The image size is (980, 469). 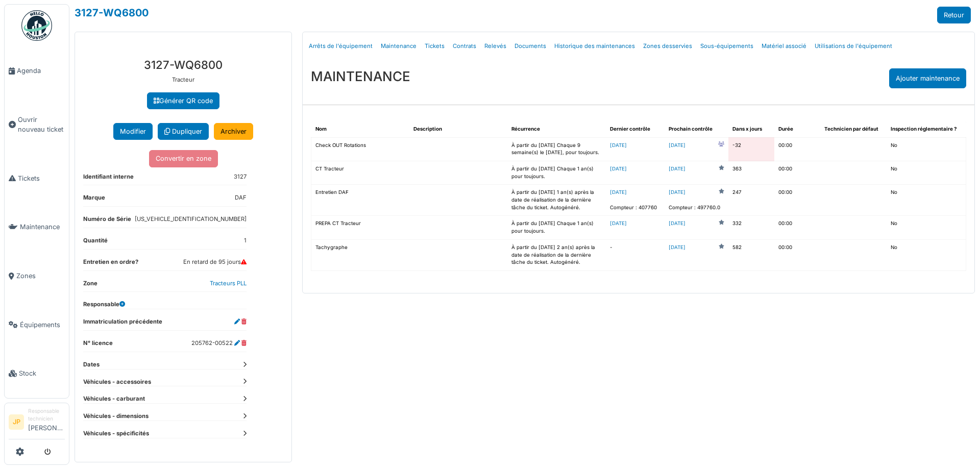 What do you see at coordinates (751, 254) in the screenshot?
I see `td: 582` at bounding box center [751, 254].